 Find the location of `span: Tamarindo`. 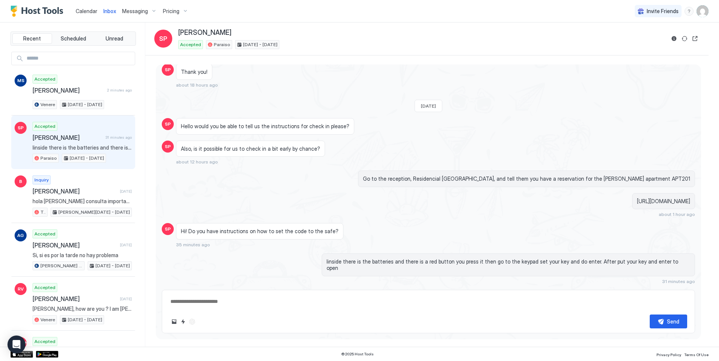

span: Tamarindo is located at coordinates (43, 212).